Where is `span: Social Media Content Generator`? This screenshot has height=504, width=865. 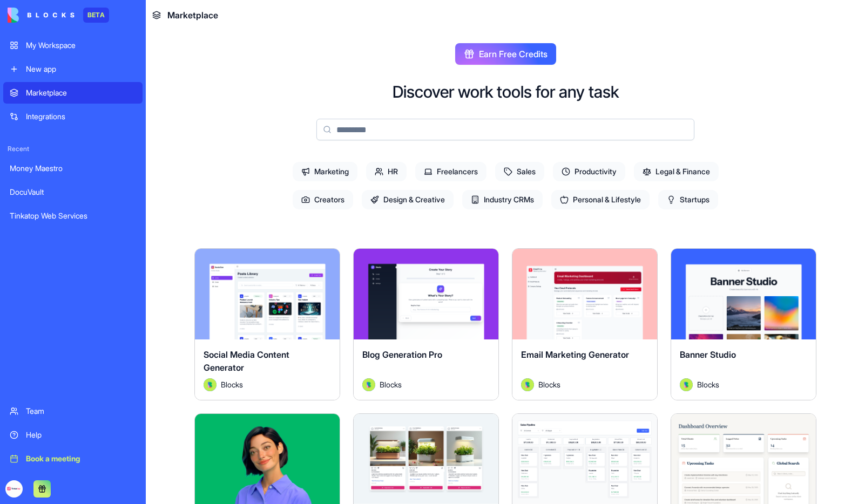
span: Social Media Content Generator is located at coordinates (246, 360).